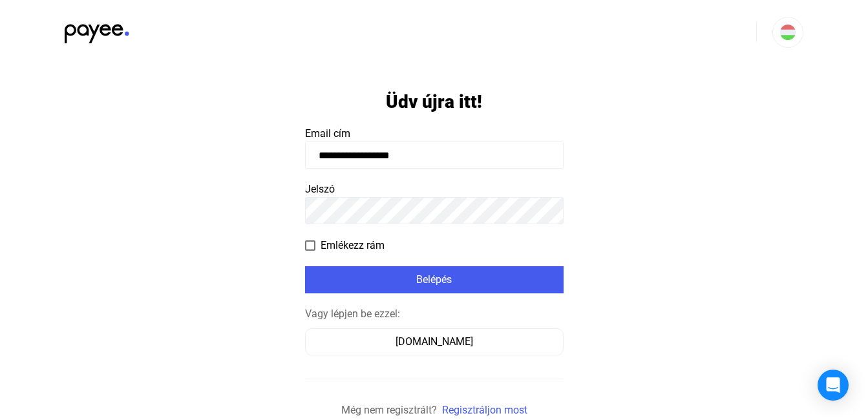 Image resolution: width=868 pixels, height=420 pixels. I want to click on span: Email cím, so click(328, 133).